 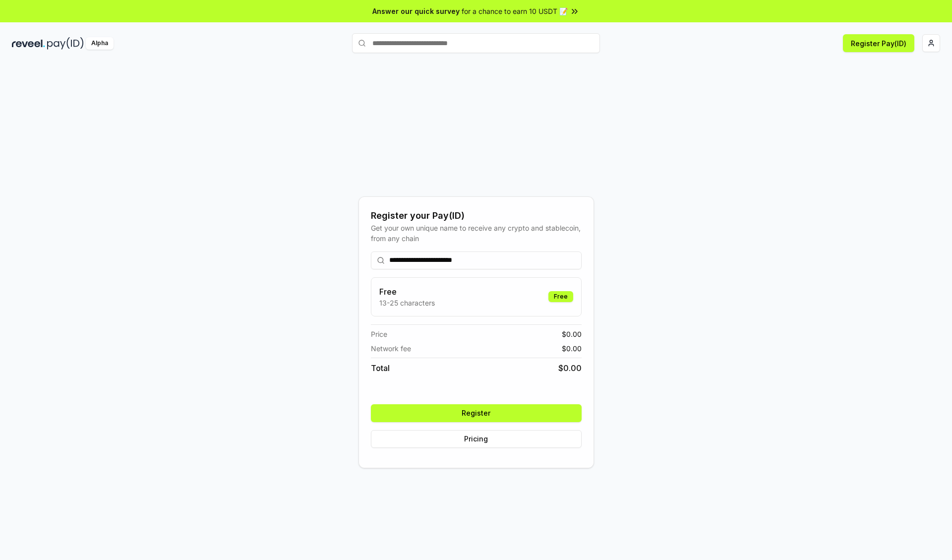 What do you see at coordinates (28, 43) in the screenshot?
I see `img: reveel_dark` at bounding box center [28, 43].